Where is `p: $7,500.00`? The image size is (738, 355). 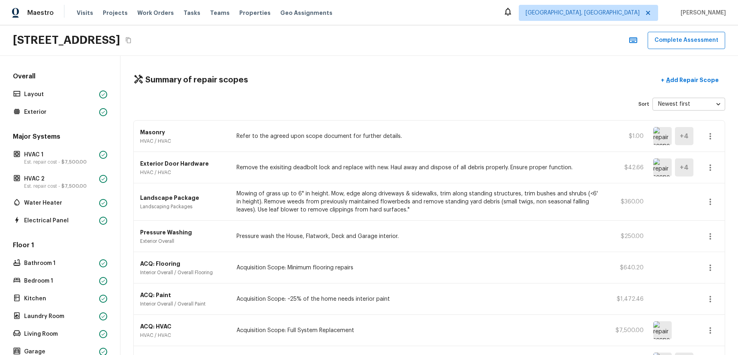
p: $7,500.00 is located at coordinates (626, 330).